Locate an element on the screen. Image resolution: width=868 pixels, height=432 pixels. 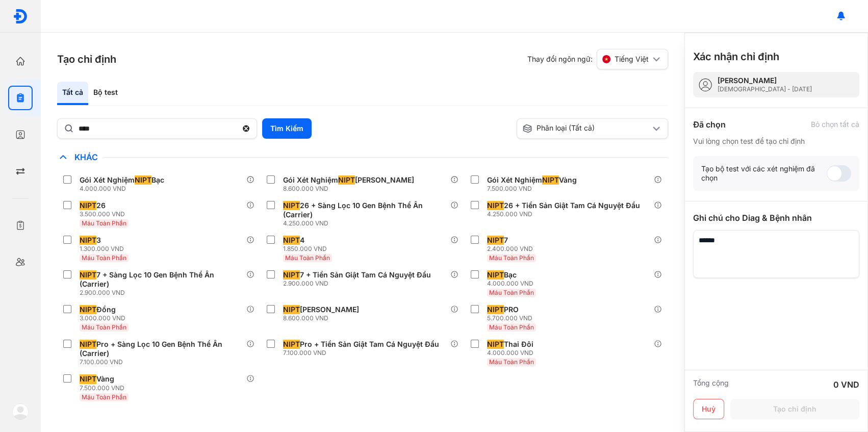
div: Thai Đôi is located at coordinates (510, 344).